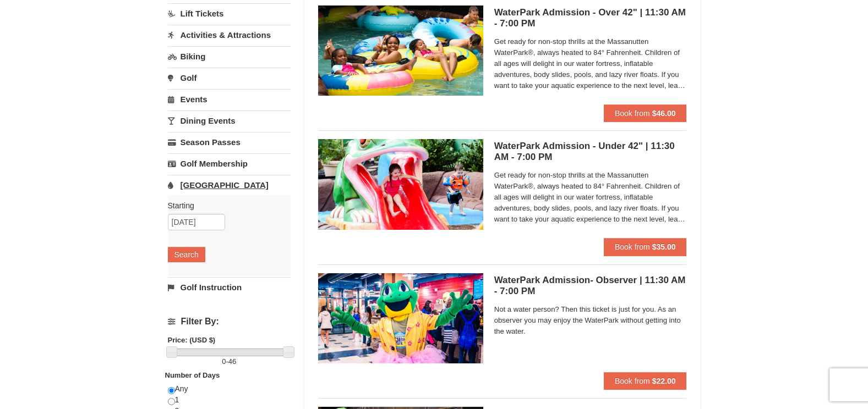 The width and height of the screenshot is (868, 409). What do you see at coordinates (591, 152) in the screenshot?
I see `h5: WaterPark Admission - Under 42" | 11:30 AM - 7:00 PM` at bounding box center [591, 152].